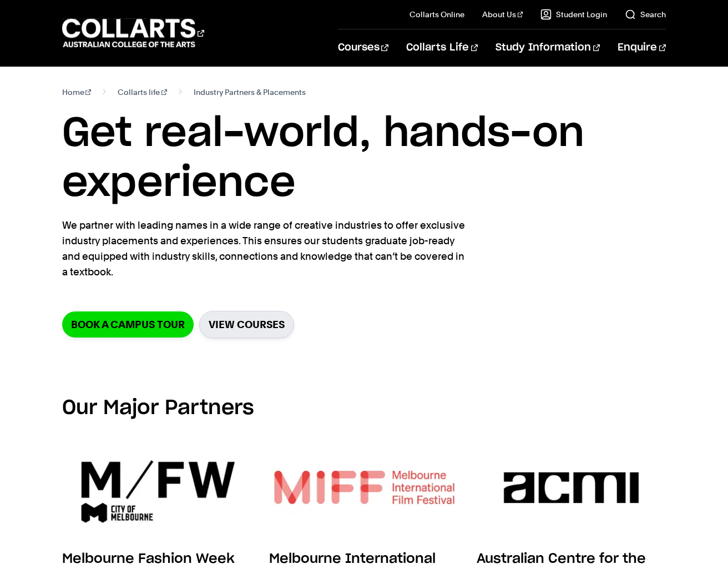 Image resolution: width=728 pixels, height=569 pixels. I want to click on a: Collarts Life, so click(442, 47).